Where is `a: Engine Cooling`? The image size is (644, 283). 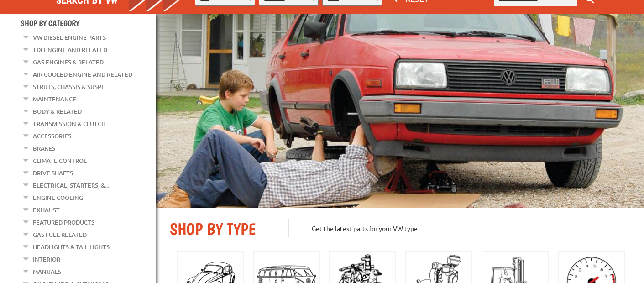 a: Engine Cooling is located at coordinates (58, 198).